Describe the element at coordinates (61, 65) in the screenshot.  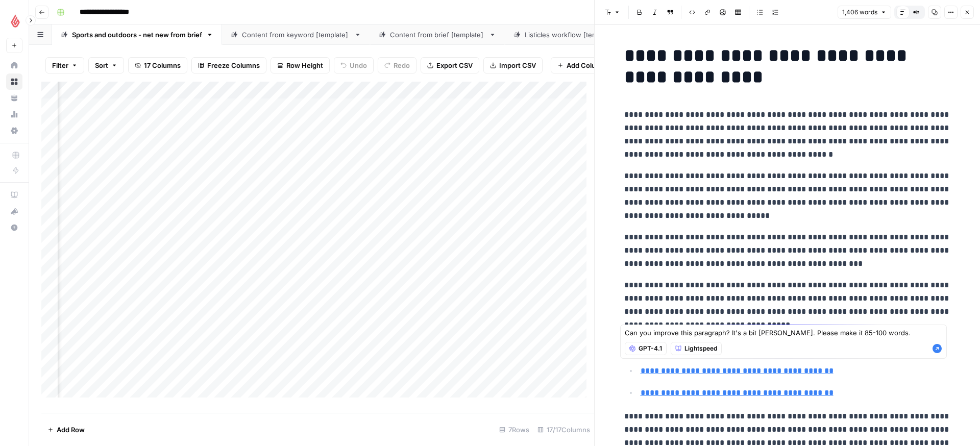
I see `span: Filter` at that location.